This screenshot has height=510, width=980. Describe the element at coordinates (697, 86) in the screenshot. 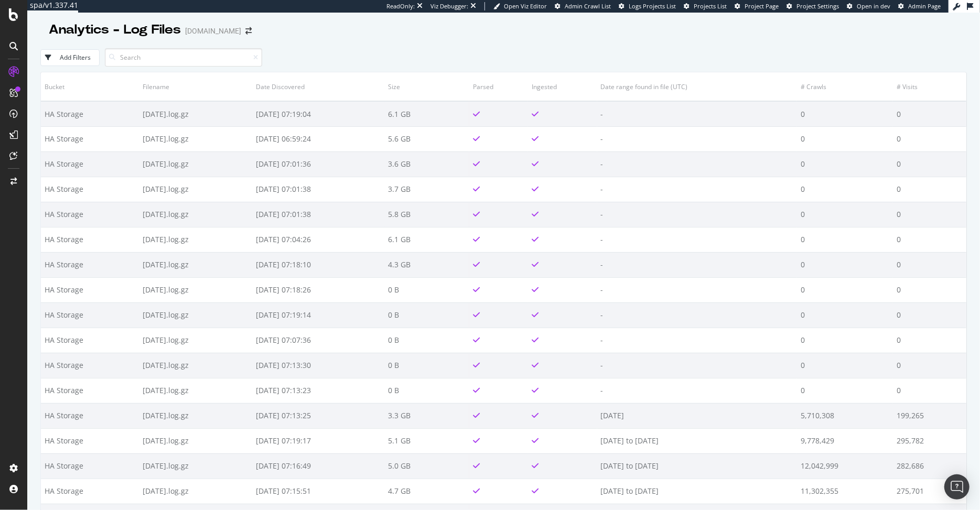

I see `th: Date range found in file (UTC)` at that location.